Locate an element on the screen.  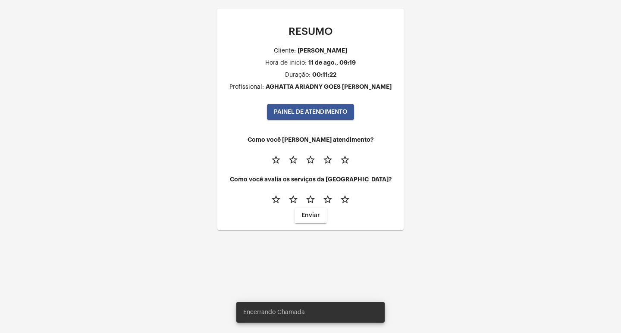
p: RESUMO is located at coordinates (310, 31).